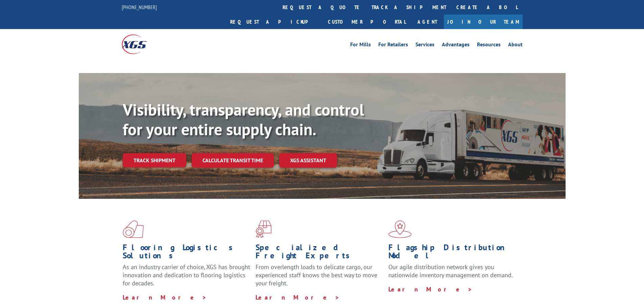 The width and height of the screenshot is (644, 308). Describe the element at coordinates (263, 229) in the screenshot. I see `img: xgs-icon-focused-on-flooring-red` at that location.